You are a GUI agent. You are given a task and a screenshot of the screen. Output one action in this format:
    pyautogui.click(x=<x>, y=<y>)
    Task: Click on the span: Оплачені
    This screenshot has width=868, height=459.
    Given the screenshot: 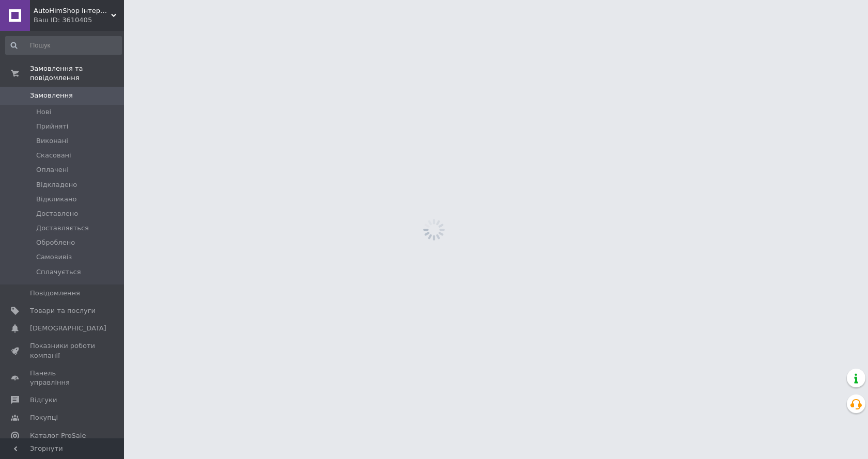 What is the action you would take?
    pyautogui.click(x=52, y=170)
    